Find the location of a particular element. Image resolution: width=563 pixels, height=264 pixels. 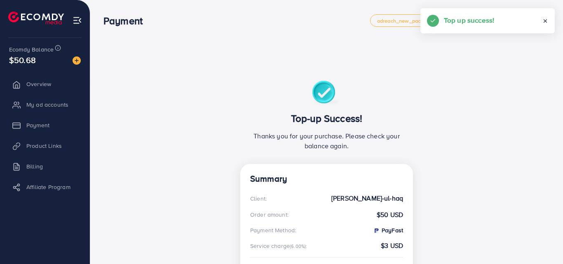

strong: $3 USD is located at coordinates (392, 246).